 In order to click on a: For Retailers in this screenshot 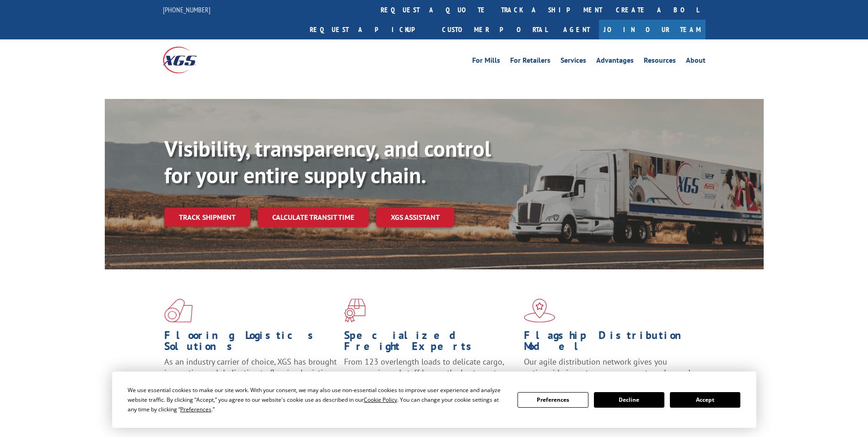, I will do `click(530, 62)`.